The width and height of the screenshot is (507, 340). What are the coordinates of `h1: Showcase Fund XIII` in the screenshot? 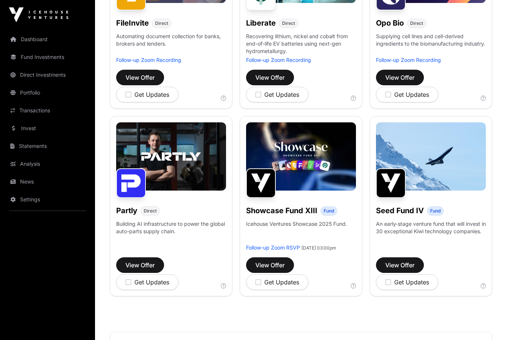 It's located at (282, 211).